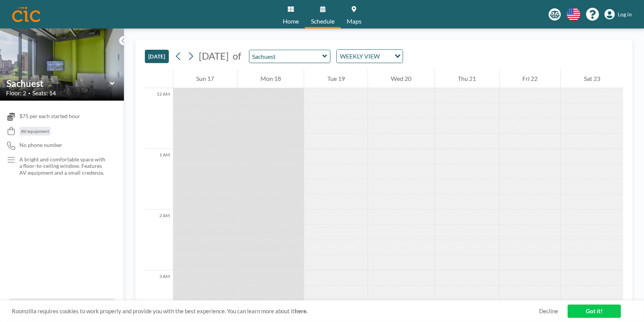  I want to click on a: here., so click(301, 311).